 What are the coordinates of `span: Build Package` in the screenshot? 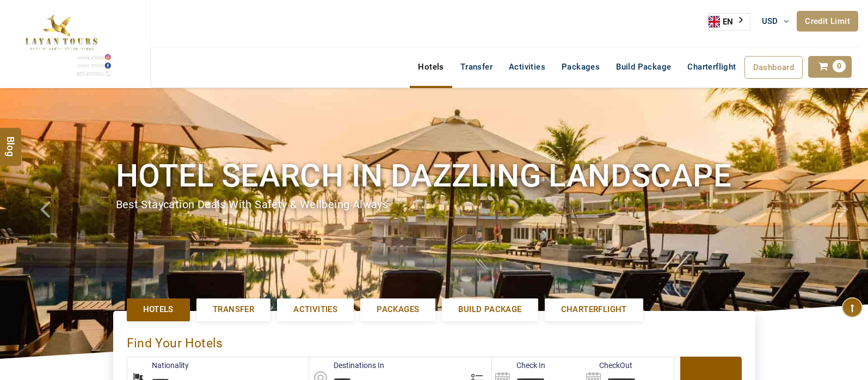 It's located at (490, 309).